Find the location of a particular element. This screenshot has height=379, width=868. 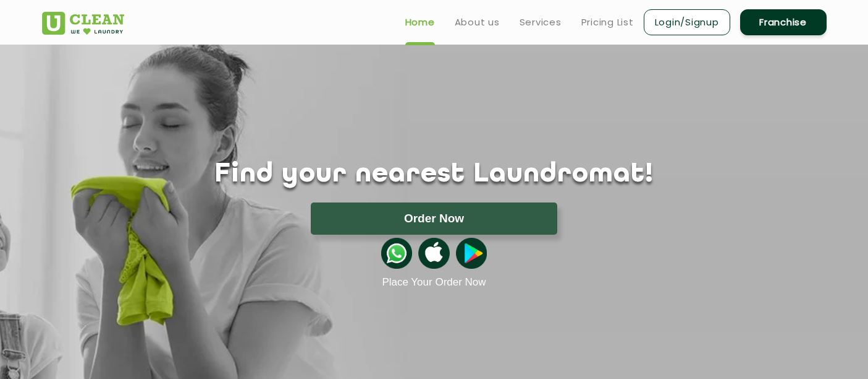

a: Franchise is located at coordinates (784, 22).